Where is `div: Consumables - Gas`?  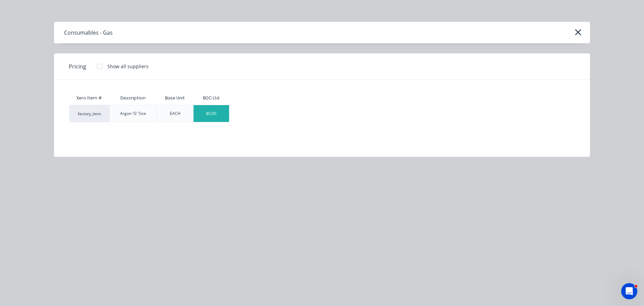
div: Consumables - Gas is located at coordinates (88, 33).